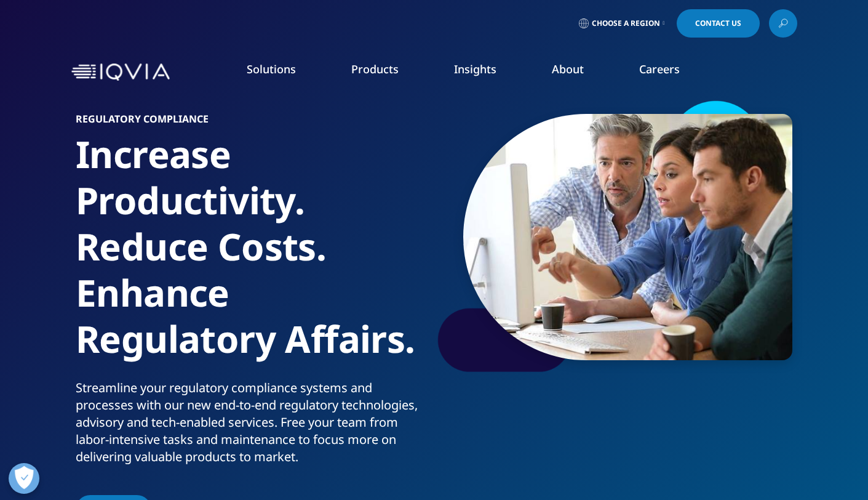 Image resolution: width=868 pixels, height=500 pixels. Describe the element at coordinates (271, 69) in the screenshot. I see `a: Solutions` at that location.